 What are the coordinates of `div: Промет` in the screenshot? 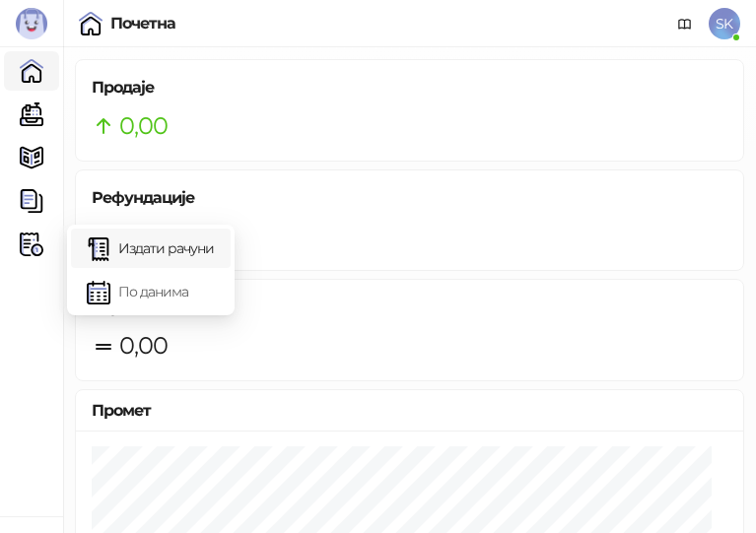 It's located at (409, 410).